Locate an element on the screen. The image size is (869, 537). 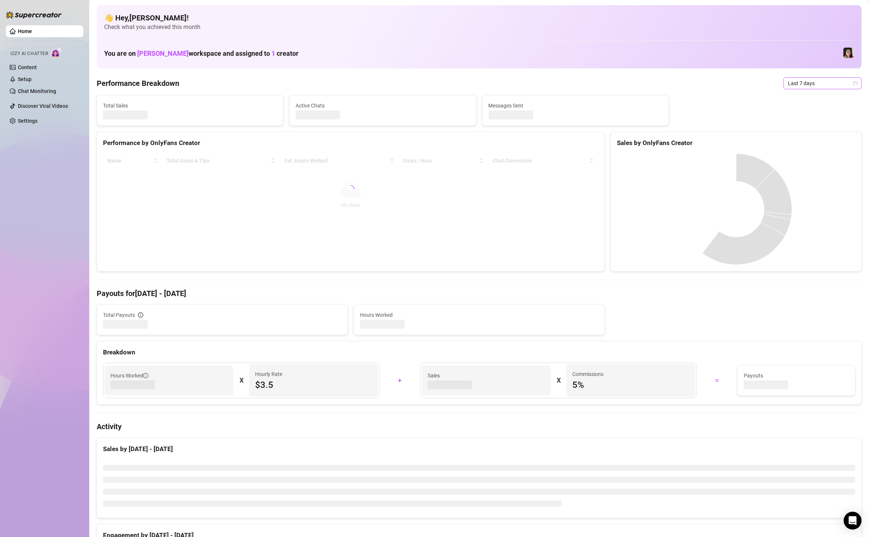
a: Chat Monitoring is located at coordinates (37, 91).